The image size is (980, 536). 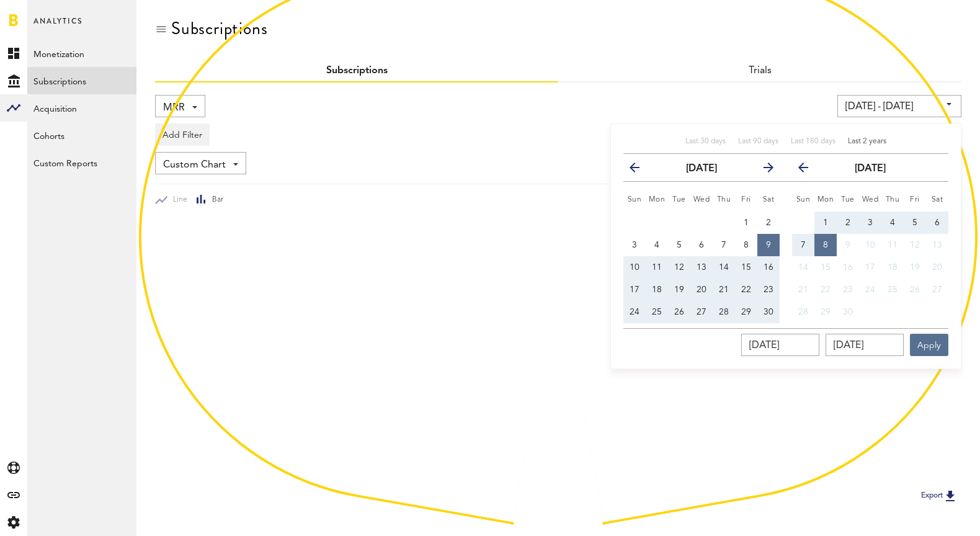 I want to click on span: 6, so click(x=937, y=223).